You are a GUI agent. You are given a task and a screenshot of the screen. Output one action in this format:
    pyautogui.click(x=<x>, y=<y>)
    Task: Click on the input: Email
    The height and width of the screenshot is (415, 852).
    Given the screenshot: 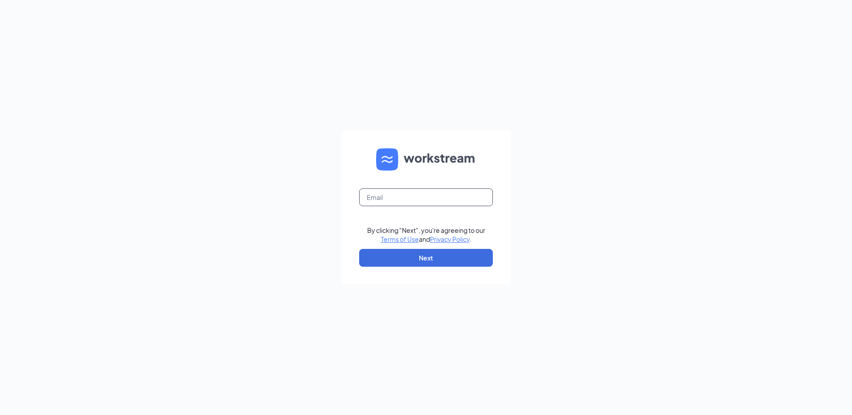 What is the action you would take?
    pyautogui.click(x=426, y=197)
    